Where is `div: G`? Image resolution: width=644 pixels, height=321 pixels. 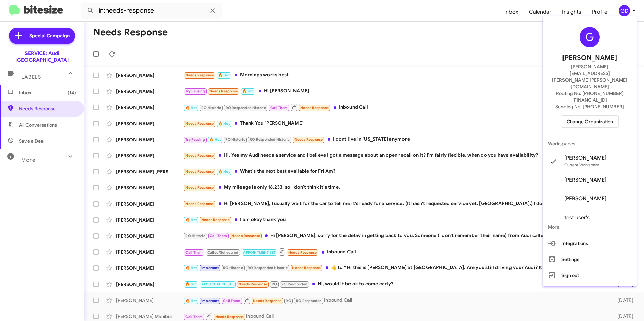
div: G is located at coordinates (590, 37).